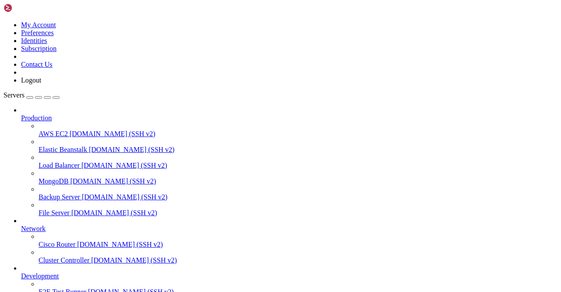  Describe the element at coordinates (64, 260) in the screenshot. I see `span: Cluster Controller` at that location.